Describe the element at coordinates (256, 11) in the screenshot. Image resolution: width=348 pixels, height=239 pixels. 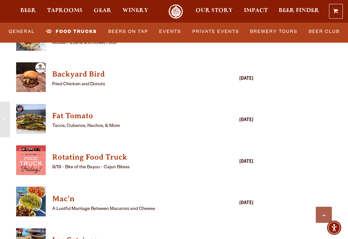
I see `span: Impact` at that location.